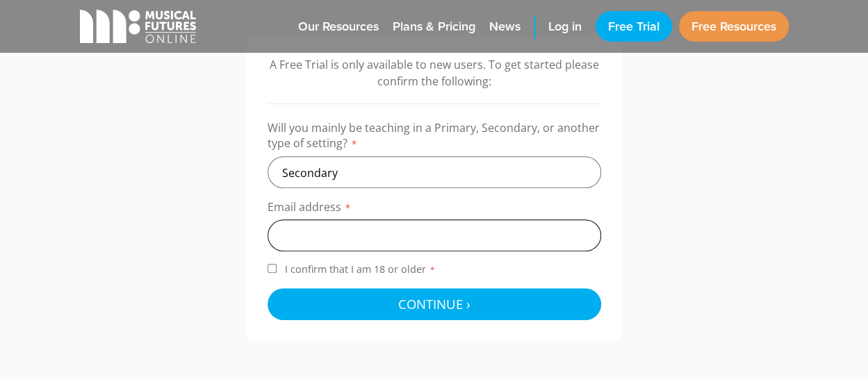 The width and height of the screenshot is (868, 377). I want to click on span: Log in, so click(565, 27).